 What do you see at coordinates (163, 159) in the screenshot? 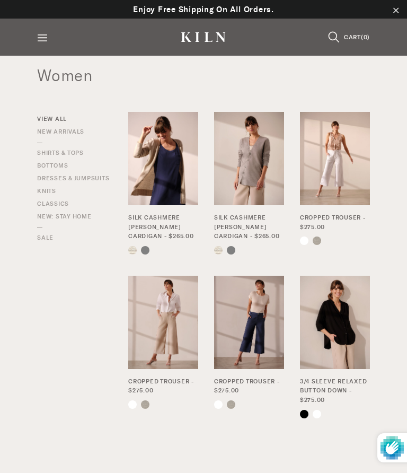
I see `img: 28_021_550x750.jpg` at bounding box center [163, 159].